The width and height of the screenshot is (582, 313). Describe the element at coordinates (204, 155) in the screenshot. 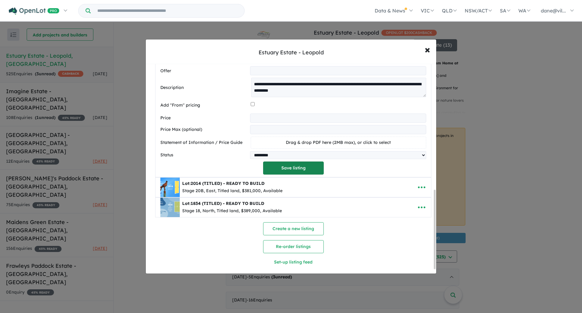

I see `label: Status` at that location.